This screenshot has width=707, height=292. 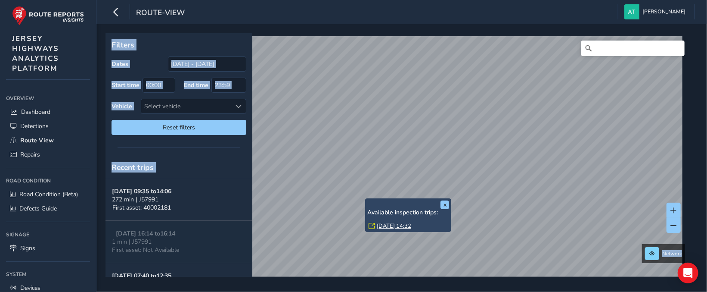 What do you see at coordinates (35, 53) in the screenshot?
I see `span: JERSEY HIGHWAYS ANALYTICS PLATFORM` at bounding box center [35, 53].